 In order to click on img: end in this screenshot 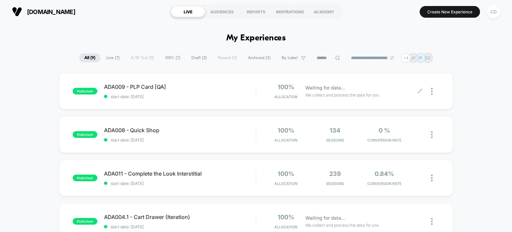, I will do `click(392, 58)`.